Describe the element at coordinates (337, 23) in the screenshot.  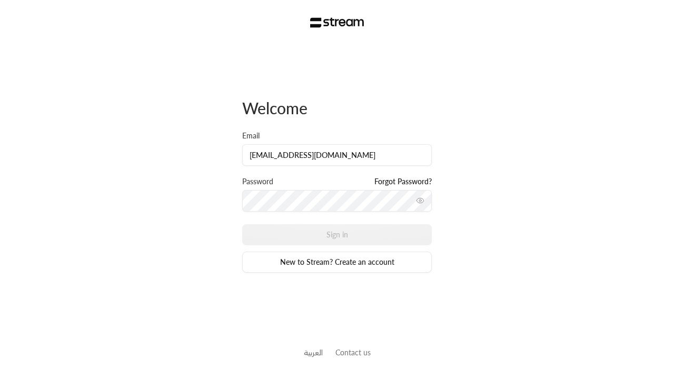
I see `img: Stream Logo` at that location.